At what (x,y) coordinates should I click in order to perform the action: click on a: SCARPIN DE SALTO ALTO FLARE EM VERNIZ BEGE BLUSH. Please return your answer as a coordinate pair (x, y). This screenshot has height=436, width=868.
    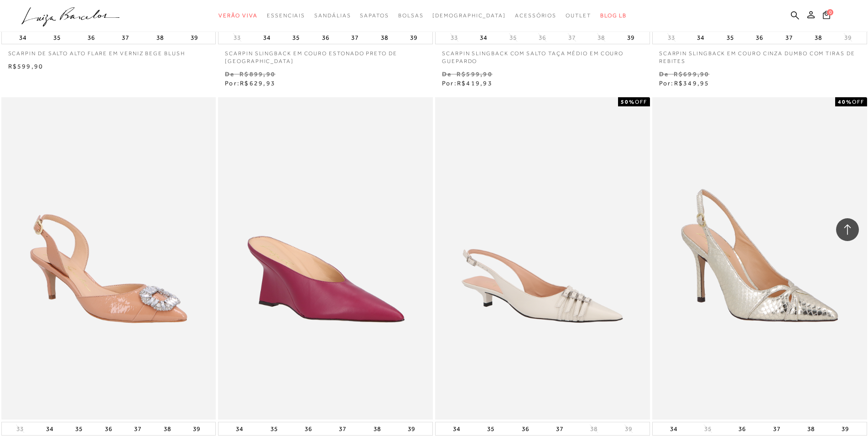
    Looking at the image, I should click on (109, 51).